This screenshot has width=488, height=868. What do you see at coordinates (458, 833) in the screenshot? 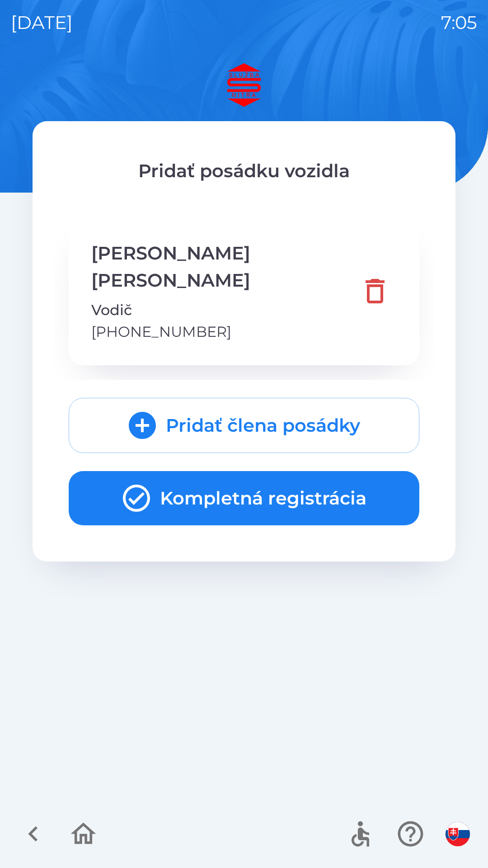
I see `img: sk flag` at bounding box center [458, 833].